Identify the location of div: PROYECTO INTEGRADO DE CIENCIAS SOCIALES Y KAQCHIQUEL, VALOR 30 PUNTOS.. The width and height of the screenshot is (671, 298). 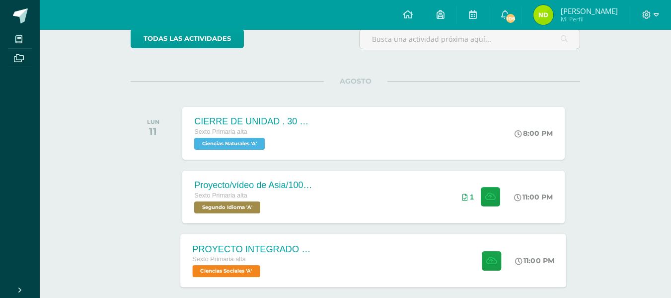
(253, 248).